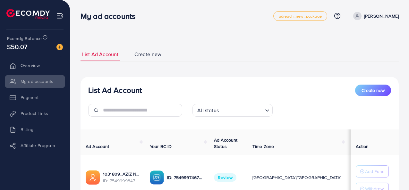 The image size is (409, 190). What do you see at coordinates (17, 47) in the screenshot?
I see `span: $50.07` at bounding box center [17, 47].